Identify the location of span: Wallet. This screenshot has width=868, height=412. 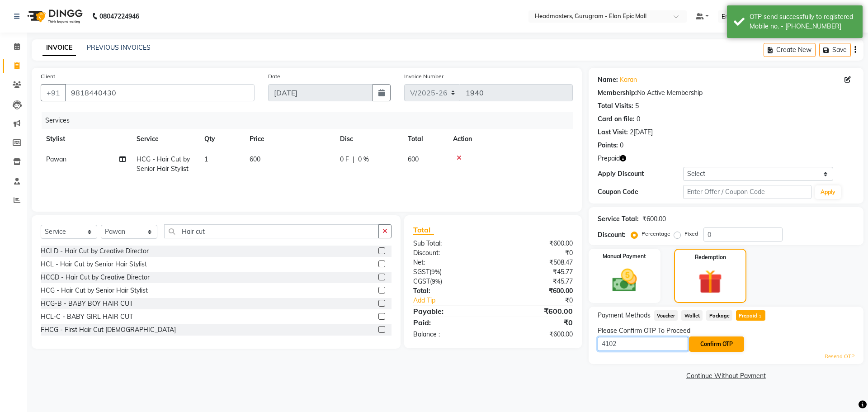
(691, 315).